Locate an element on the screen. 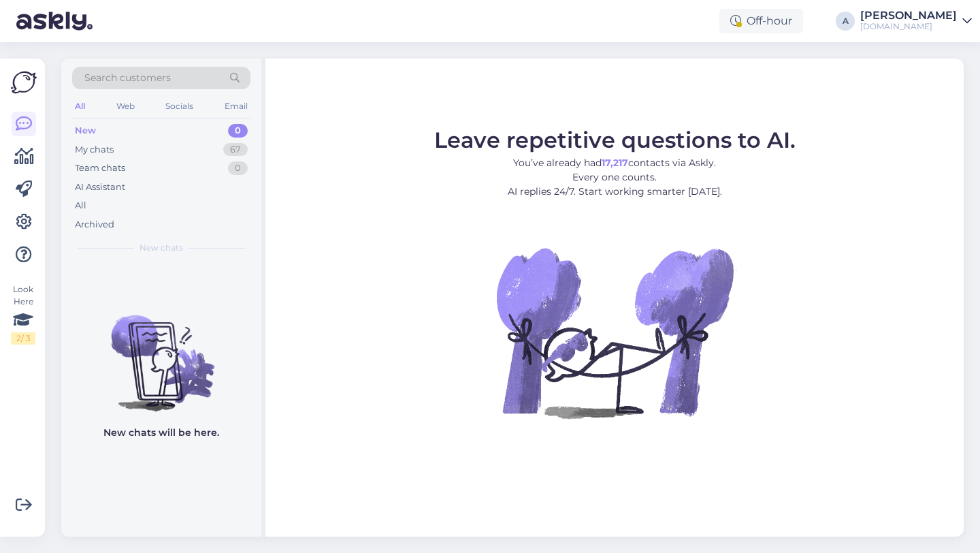  div: AI Assistant is located at coordinates (100, 187).